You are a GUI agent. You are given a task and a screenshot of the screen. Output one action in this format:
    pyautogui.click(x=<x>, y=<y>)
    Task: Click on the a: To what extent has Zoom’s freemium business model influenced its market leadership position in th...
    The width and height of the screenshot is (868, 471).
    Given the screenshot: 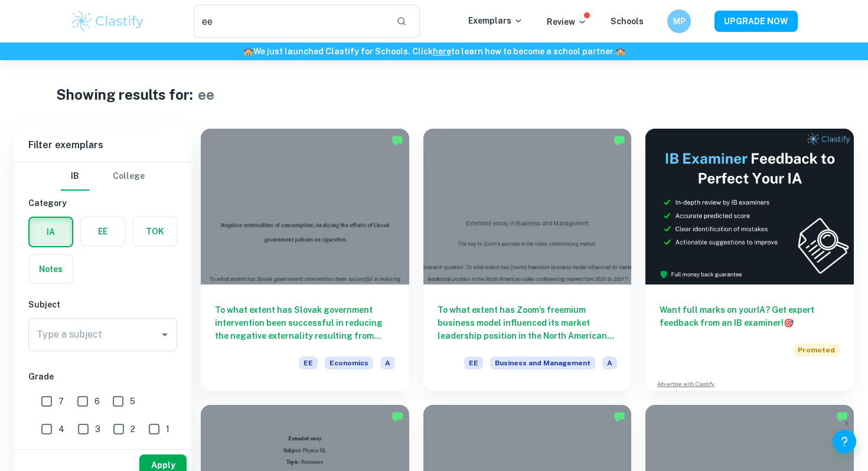 What is the action you would take?
    pyautogui.click(x=527, y=260)
    